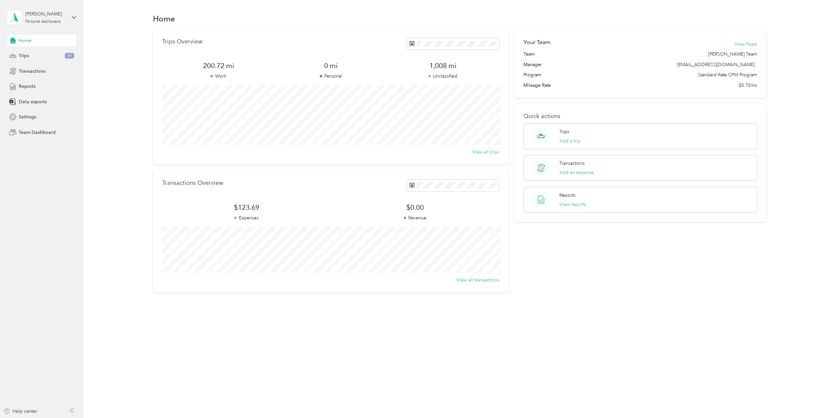 This screenshot has width=839, height=418. What do you see at coordinates (20, 411) in the screenshot?
I see `button: Help center` at bounding box center [20, 411].